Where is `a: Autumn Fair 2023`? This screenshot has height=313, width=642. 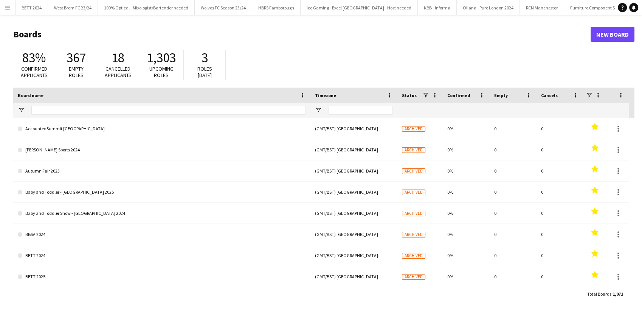 a: Autumn Fair 2023 is located at coordinates (162, 171).